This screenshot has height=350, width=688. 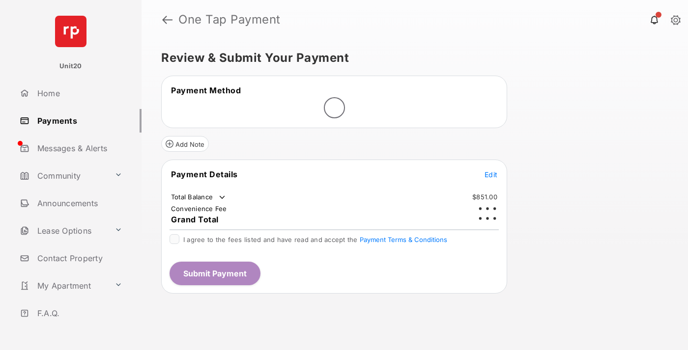 I want to click on a: Lease Options, so click(x=63, y=231).